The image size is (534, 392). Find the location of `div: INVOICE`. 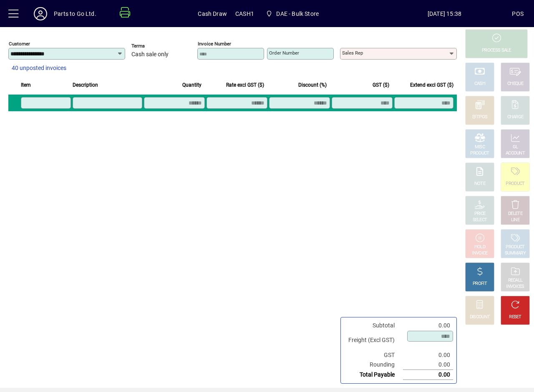

div: INVOICE is located at coordinates (479, 253).